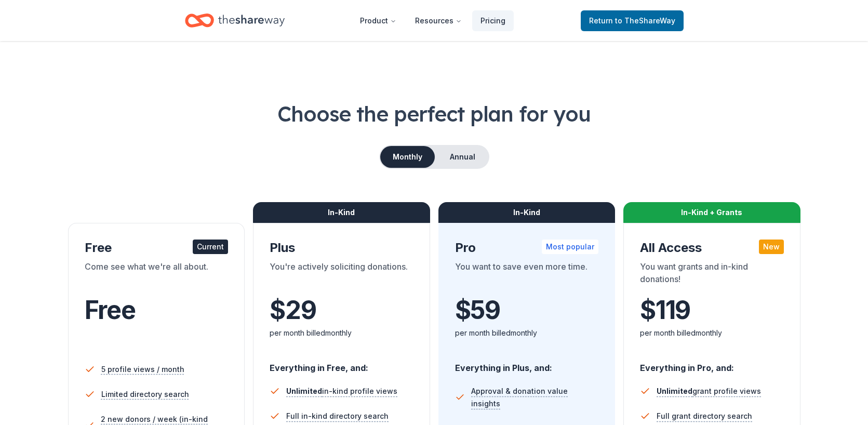 Image resolution: width=868 pixels, height=425 pixels. I want to click on nav: Main, so click(433, 20).